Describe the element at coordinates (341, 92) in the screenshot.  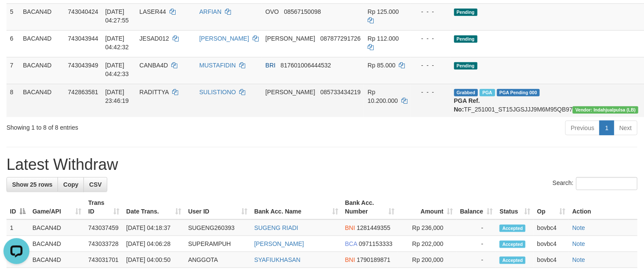
I see `span: Copy 085733434219 to clipboard` at that location.